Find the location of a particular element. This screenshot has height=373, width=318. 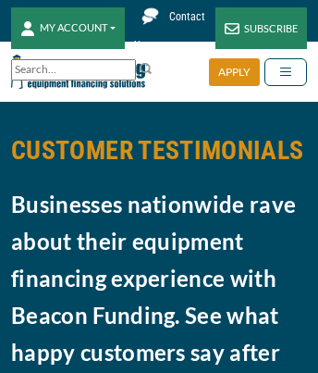

span: Contact Us is located at coordinates (169, 31).